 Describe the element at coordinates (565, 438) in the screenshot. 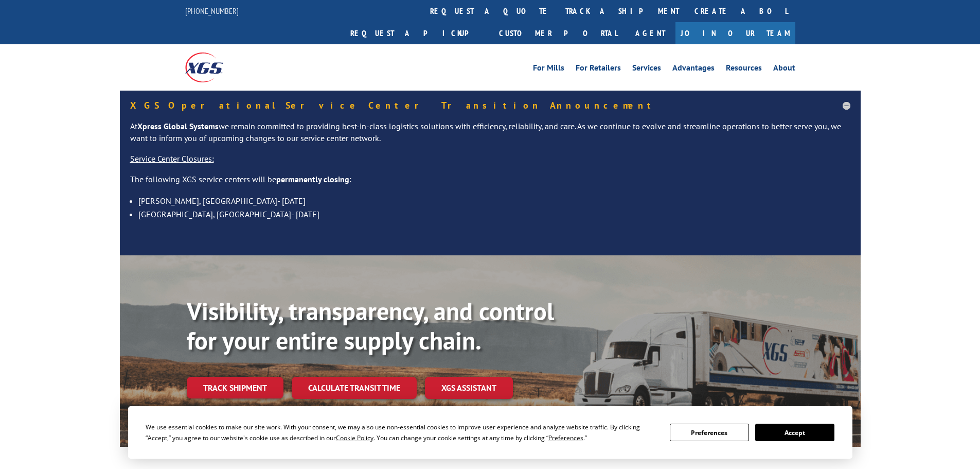

I see `span: Preferences` at that location.